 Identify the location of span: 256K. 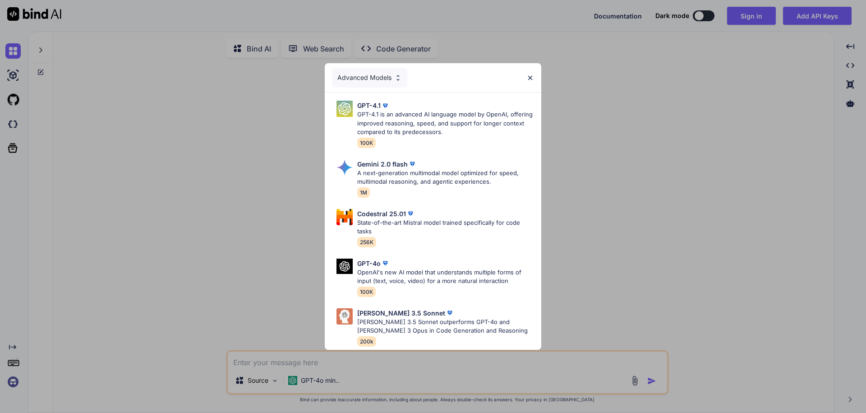
(367, 242).